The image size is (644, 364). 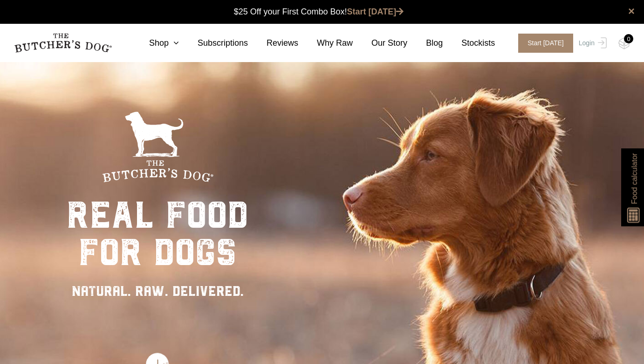 What do you see at coordinates (325, 43) in the screenshot?
I see `a: Why Raw` at bounding box center [325, 43].